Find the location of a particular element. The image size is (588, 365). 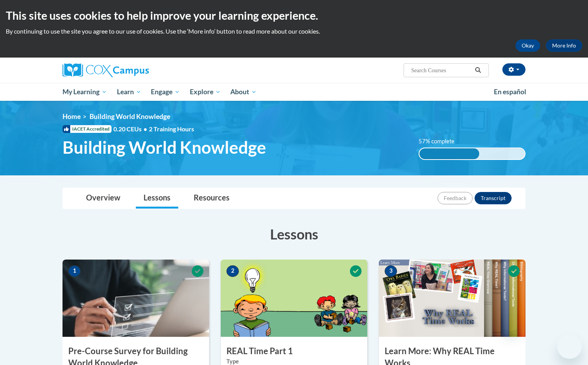

button: Account Settings is located at coordinates (514, 70).